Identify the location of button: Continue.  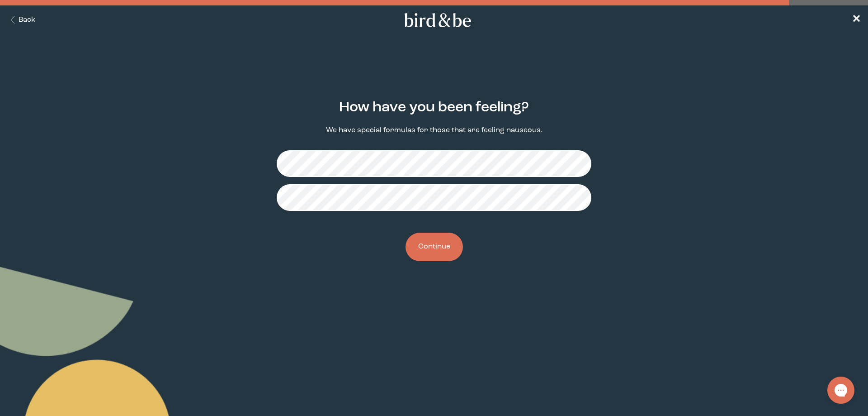
(434, 246).